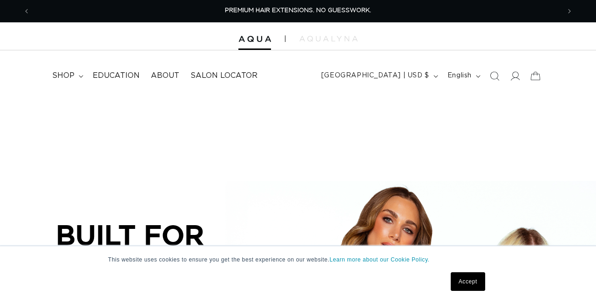 The width and height of the screenshot is (596, 303). Describe the element at coordinates (460, 75) in the screenshot. I see `span: English` at that location.